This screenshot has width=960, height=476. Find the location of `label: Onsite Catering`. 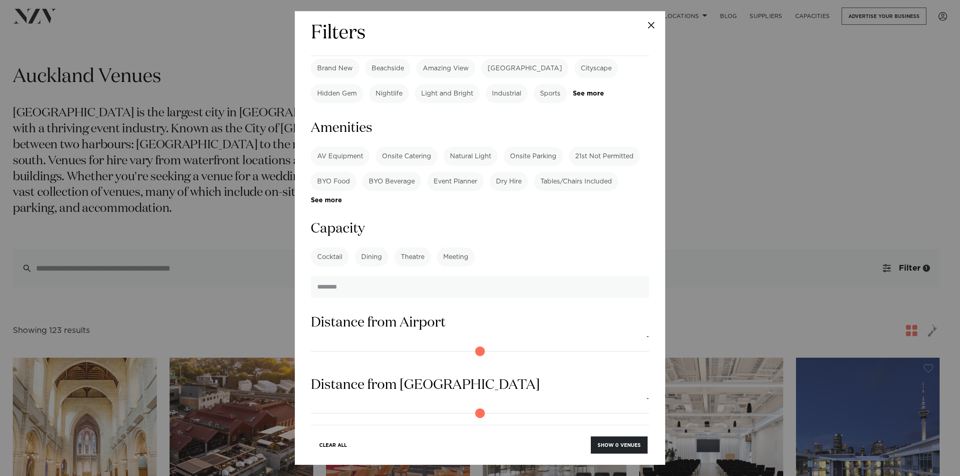

label: Onsite Catering is located at coordinates (406, 156).